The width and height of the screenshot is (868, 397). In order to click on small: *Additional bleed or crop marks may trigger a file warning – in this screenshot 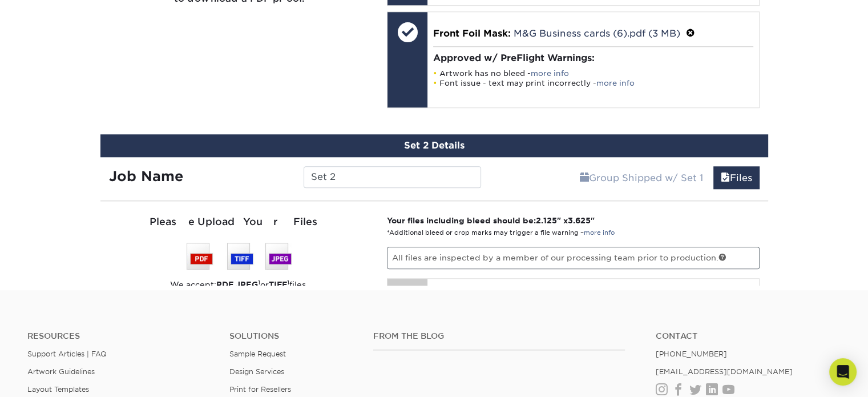, I will do `click(501, 232)`.